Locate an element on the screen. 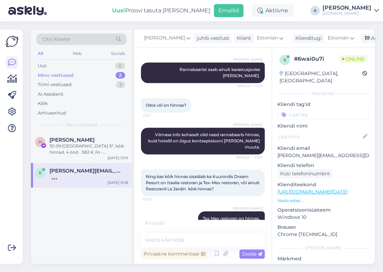 The width and height of the screenshot is (383, 272). p: Vaata edasi ... is located at coordinates (323, 201).